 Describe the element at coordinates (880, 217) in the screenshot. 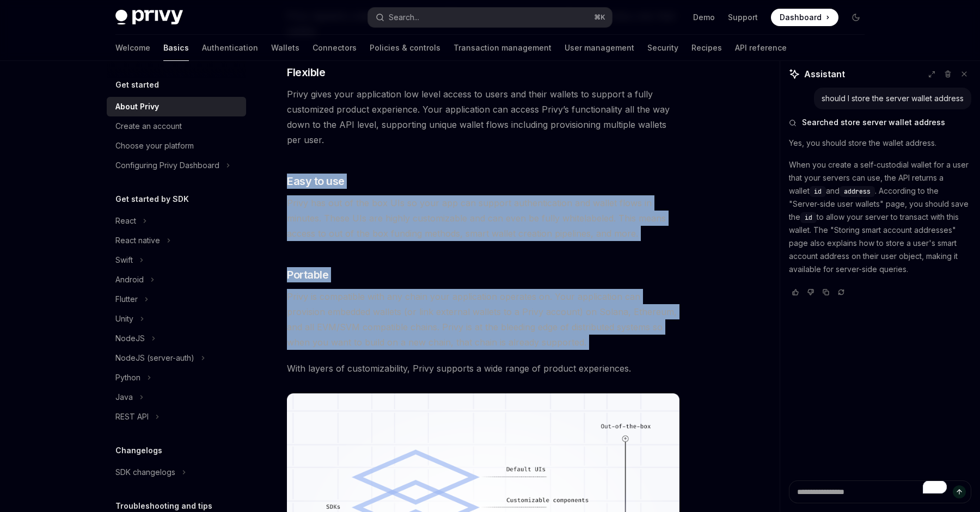

I see `p: When you create a self-custodial wallet for a user that your servers can use, the API returns a w...` at that location.